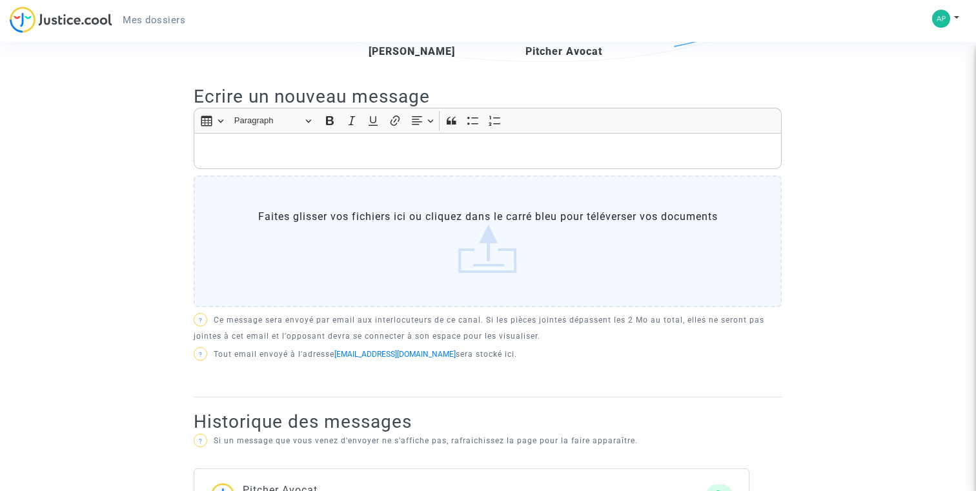 The image size is (976, 491). Describe the element at coordinates (61, 19) in the screenshot. I see `img: jc-logo.svg` at that location.